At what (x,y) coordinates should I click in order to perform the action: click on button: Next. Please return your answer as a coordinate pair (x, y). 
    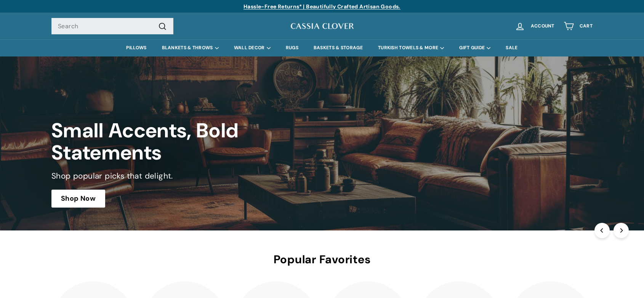
    Looking at the image, I should click on (621, 230).